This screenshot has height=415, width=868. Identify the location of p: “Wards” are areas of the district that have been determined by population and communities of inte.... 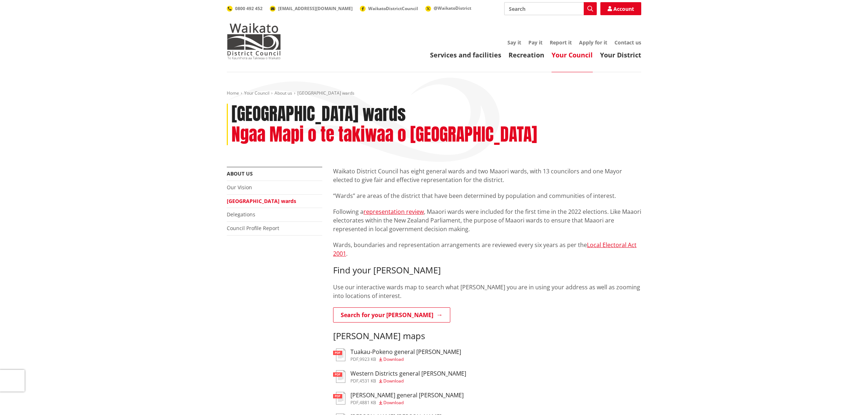
(487, 196).